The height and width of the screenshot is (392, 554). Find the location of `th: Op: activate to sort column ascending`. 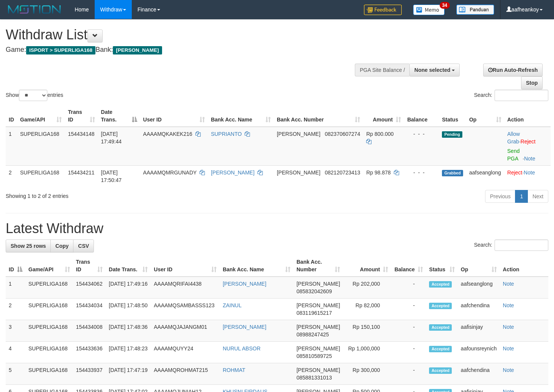

th: Op: activate to sort column ascending is located at coordinates (479, 266).